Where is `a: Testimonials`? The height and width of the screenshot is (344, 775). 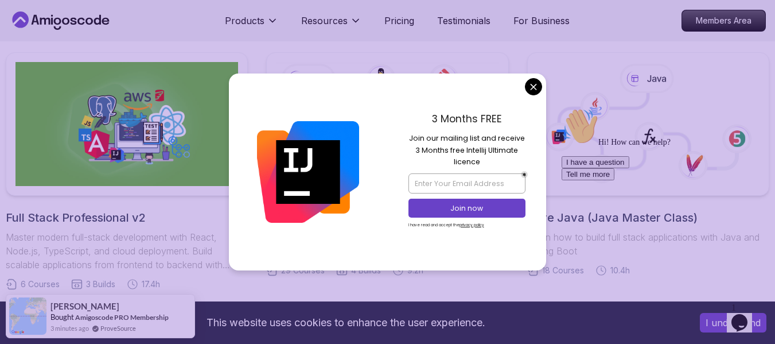 a: Testimonials is located at coordinates (463, 21).